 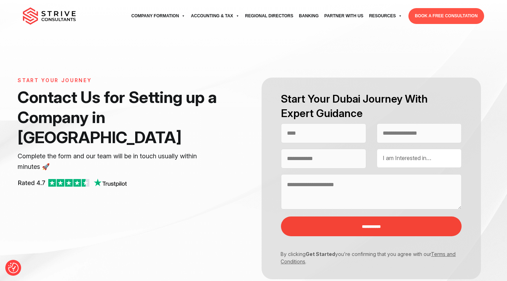 What do you see at coordinates (320, 254) in the screenshot?
I see `strong: Get Started` at bounding box center [320, 254].